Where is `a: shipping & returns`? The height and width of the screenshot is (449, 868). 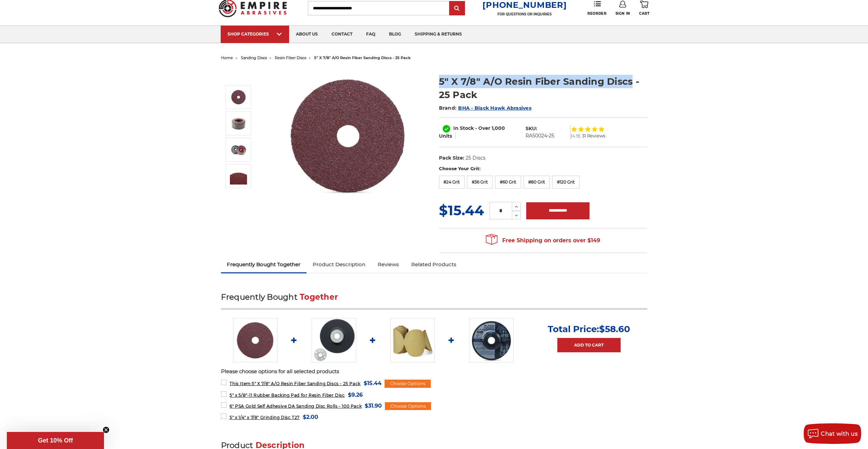
a: shipping & returns is located at coordinates (438, 34).